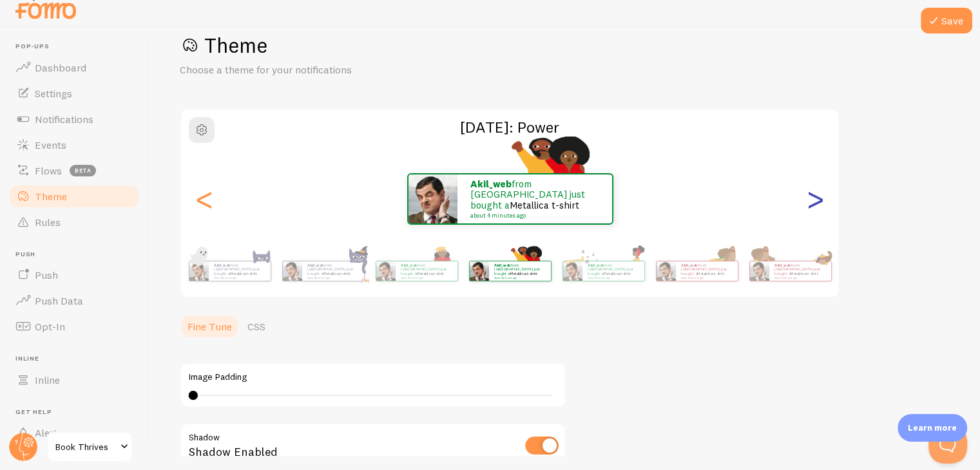  What do you see at coordinates (78, 46) in the screenshot?
I see `span: Pop-ups` at bounding box center [78, 46].